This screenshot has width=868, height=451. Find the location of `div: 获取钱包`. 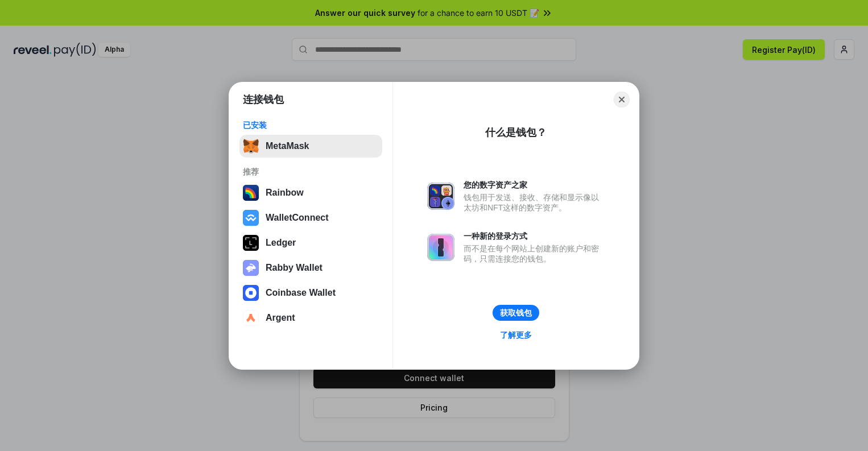

div: 获取钱包 is located at coordinates (516, 313).